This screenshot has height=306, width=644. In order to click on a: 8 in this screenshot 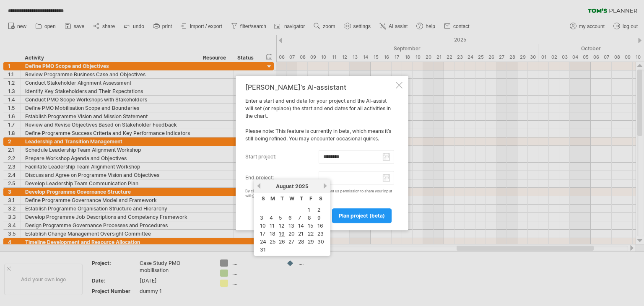, I will do `click(309, 218)`.